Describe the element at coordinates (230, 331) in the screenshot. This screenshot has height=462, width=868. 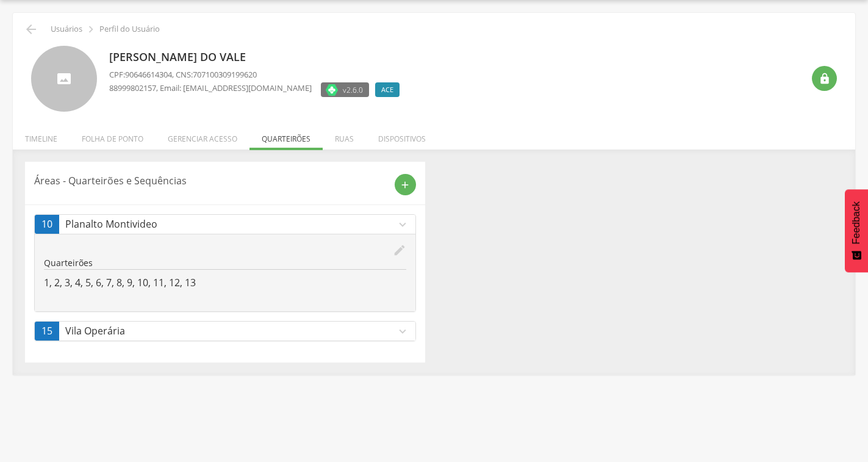
I see `p: Vila Operária` at that location.